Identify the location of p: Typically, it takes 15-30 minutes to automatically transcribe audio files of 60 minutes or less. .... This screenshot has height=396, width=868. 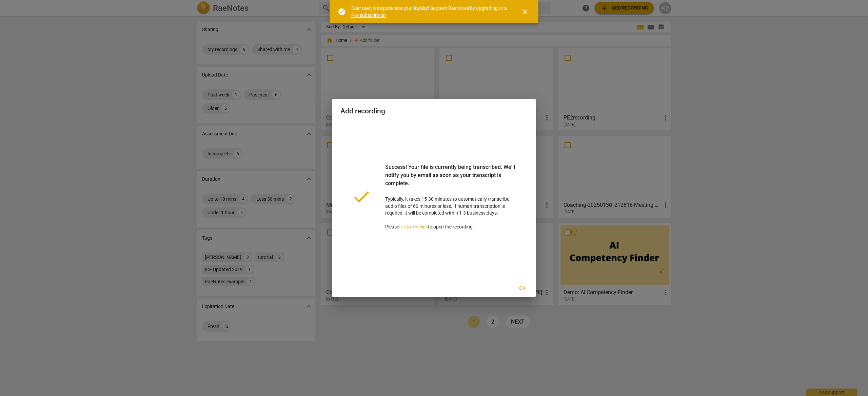
(451, 197).